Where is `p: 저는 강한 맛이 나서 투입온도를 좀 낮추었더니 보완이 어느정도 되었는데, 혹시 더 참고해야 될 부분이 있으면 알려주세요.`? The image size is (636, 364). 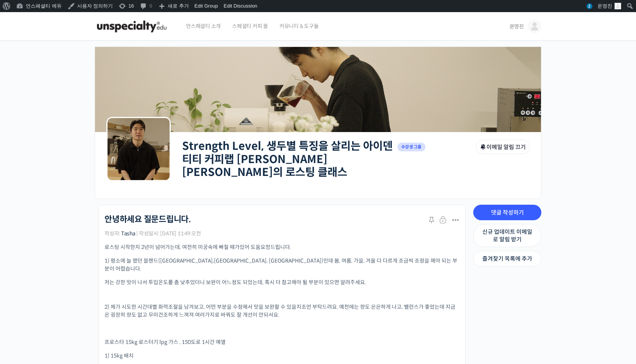 p: 저는 강한 맛이 나서 투입온도를 좀 낮추었더니 보완이 어느정도 되었는데, 혹시 더 참고해야 될 부분이 있으면 알려주세요. is located at coordinates (282, 282).